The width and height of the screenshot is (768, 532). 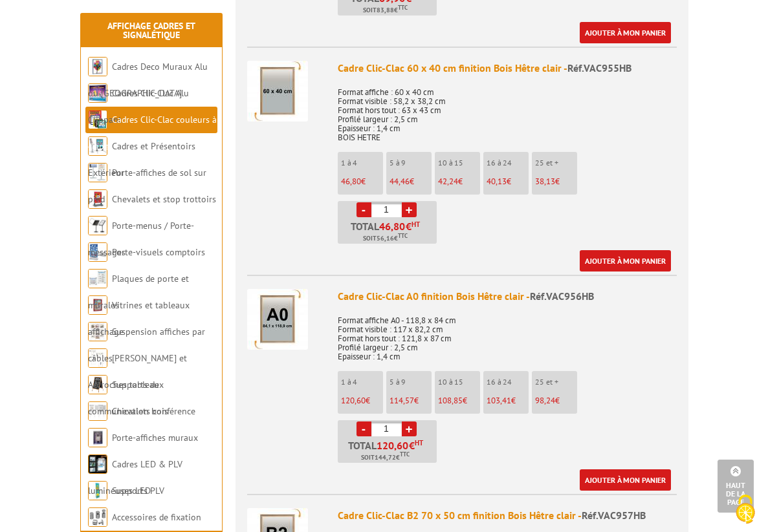 What do you see at coordinates (98, 464) in the screenshot?
I see `img: Cadres LED & PLV lumineuses LED` at bounding box center [98, 464].